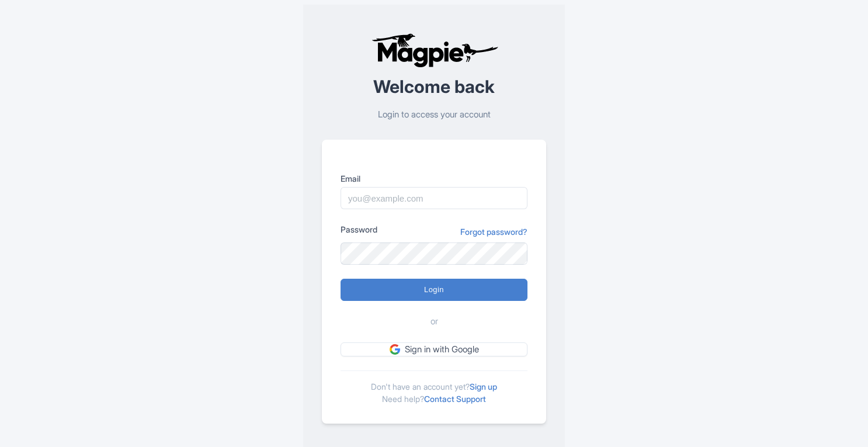 This screenshot has height=447, width=868. I want to click on label: Email, so click(434, 178).